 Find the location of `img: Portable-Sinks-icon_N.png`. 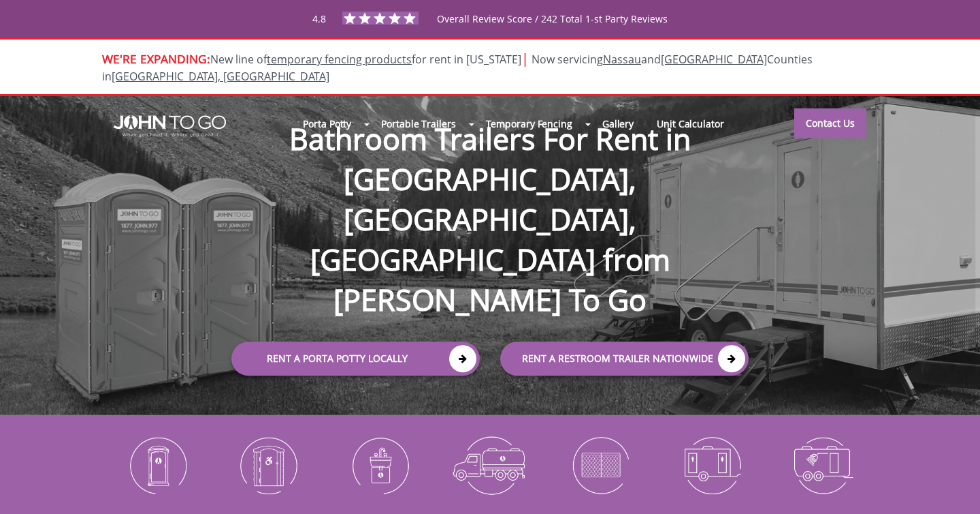

img: Portable-Sinks-icon_N.png is located at coordinates (379, 464).